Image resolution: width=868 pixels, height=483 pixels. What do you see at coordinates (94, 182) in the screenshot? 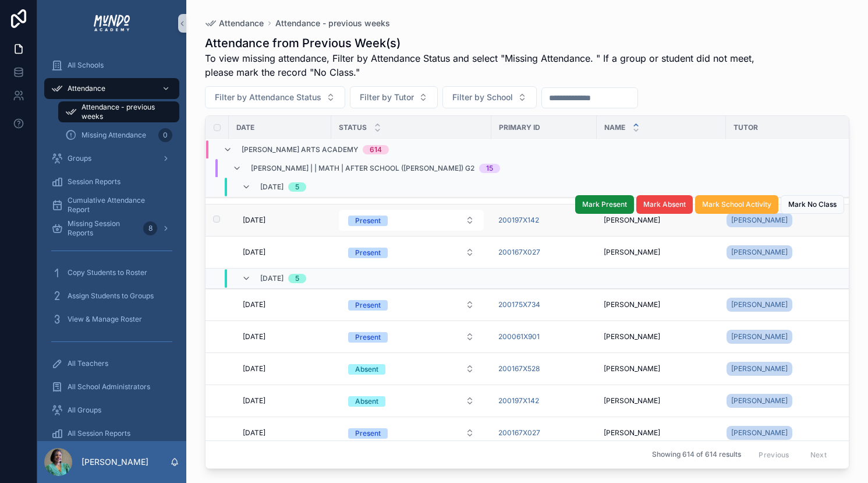
I see `span: Session Reports` at bounding box center [94, 182].